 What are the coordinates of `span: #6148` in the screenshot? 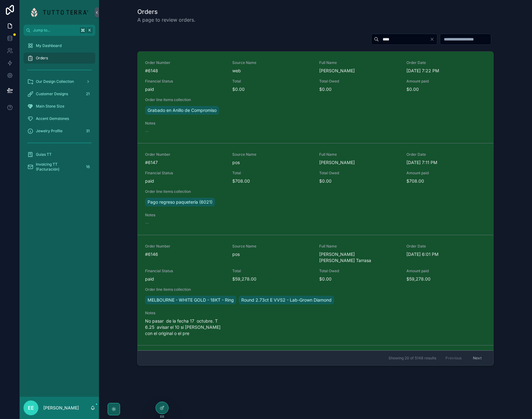 It's located at (185, 71).